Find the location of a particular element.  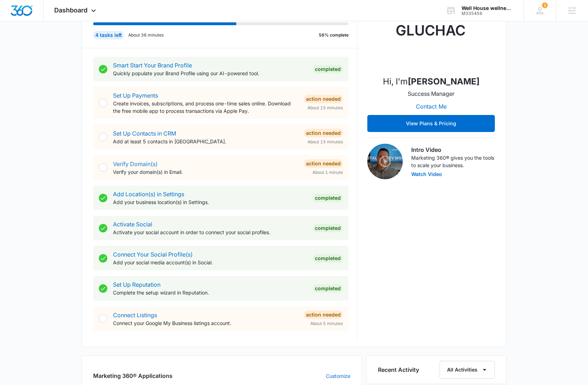

p: Verify your domain(s) in Email. is located at coordinates (205, 172).